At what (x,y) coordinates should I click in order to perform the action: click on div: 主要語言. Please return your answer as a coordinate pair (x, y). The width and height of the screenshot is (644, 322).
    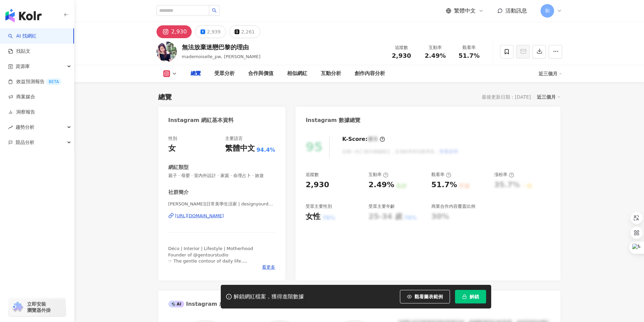
    Looking at the image, I should click on (234, 138).